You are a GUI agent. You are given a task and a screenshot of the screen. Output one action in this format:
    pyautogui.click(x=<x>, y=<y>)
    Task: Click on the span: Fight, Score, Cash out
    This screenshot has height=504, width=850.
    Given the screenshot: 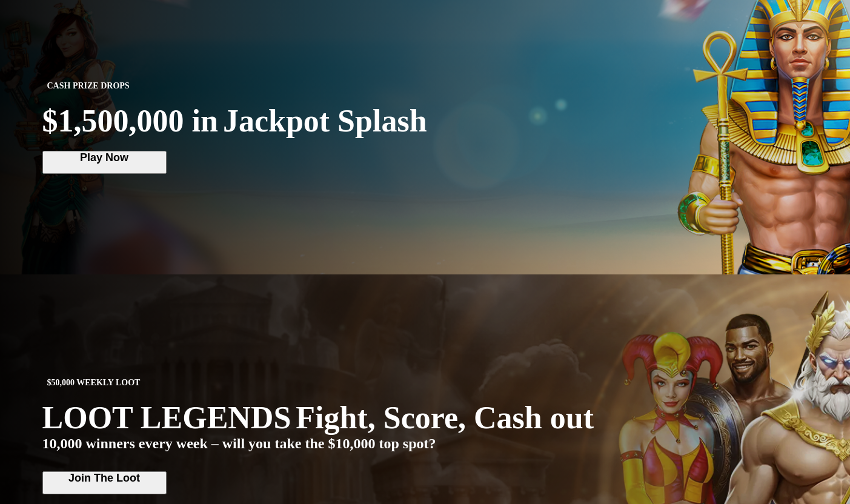 What is the action you would take?
    pyautogui.click(x=445, y=418)
    